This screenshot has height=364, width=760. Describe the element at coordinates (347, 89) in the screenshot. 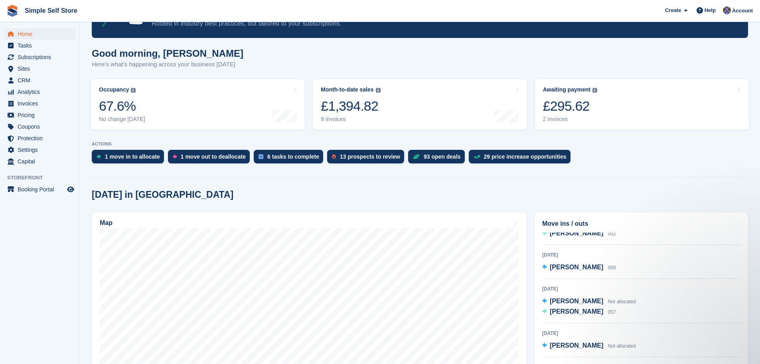

I see `div: Month-to-date sales` at that location.